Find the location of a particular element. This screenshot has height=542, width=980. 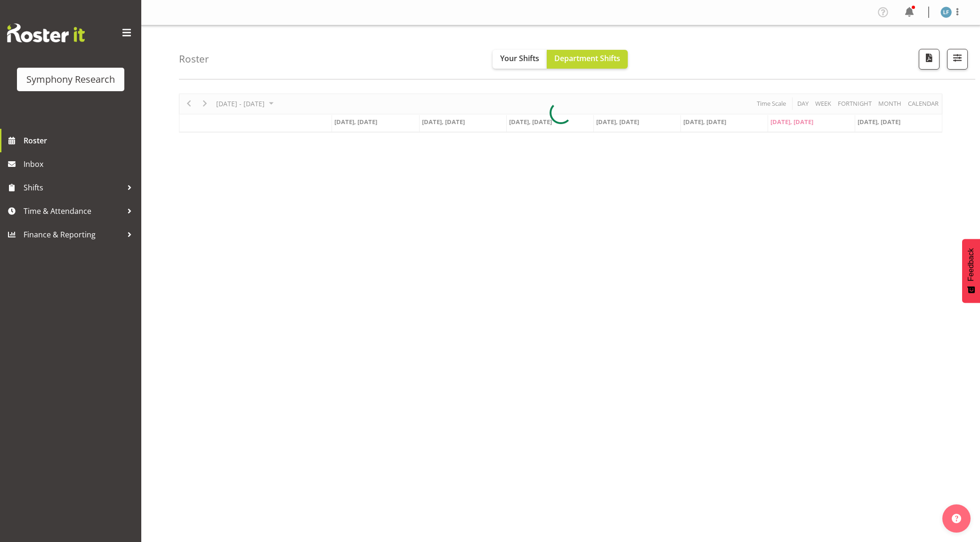

img: Rosterit website logo is located at coordinates (45, 33).